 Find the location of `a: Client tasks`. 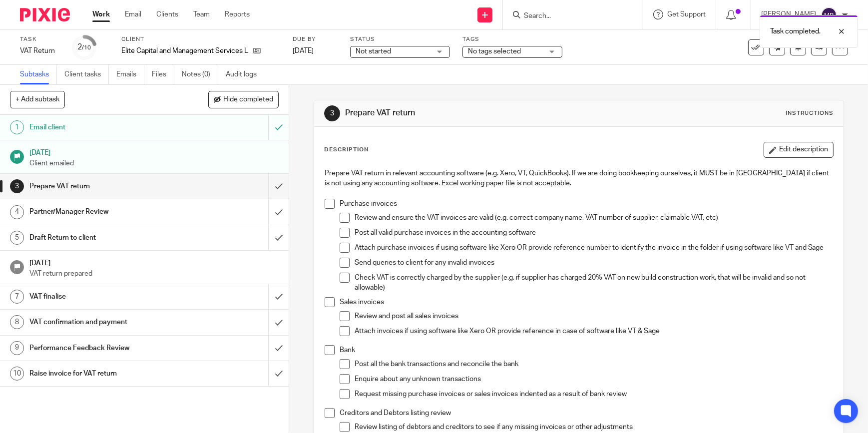

a: Client tasks is located at coordinates (86, 75).